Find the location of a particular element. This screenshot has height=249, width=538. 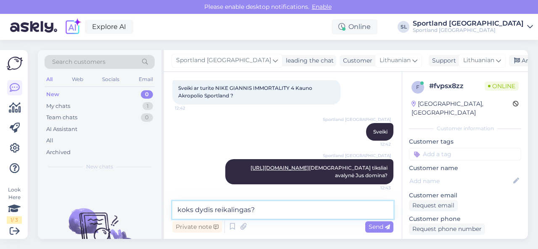

div: 1 / 3 is located at coordinates (14, 220).